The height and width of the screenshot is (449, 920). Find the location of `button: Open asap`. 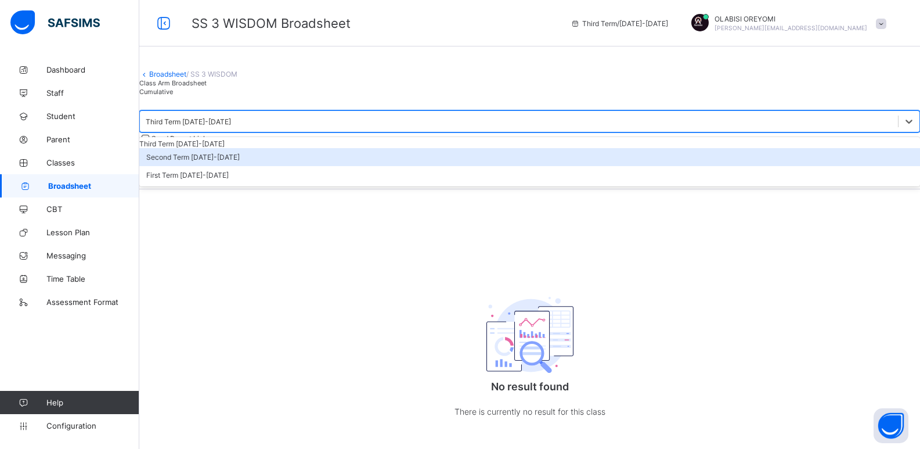

button: Open asap is located at coordinates (891, 425).